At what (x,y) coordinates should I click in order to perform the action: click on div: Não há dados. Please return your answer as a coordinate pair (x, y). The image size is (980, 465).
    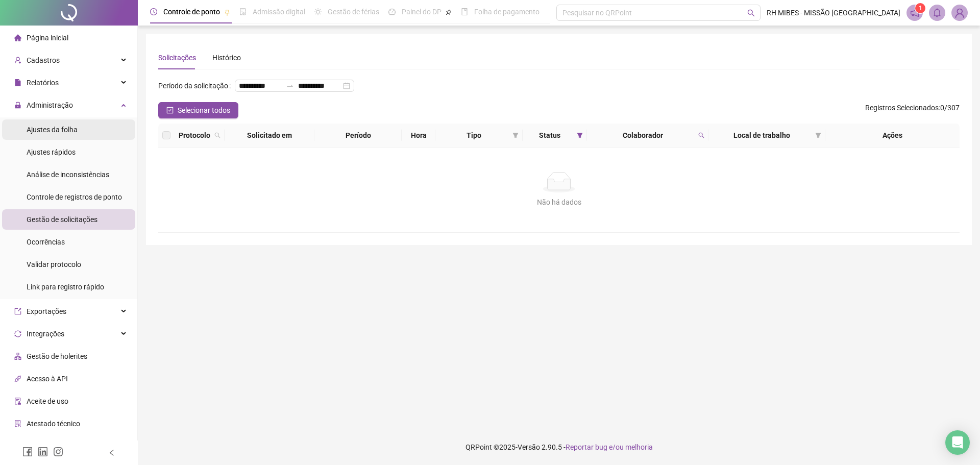
    Looking at the image, I should click on (559, 202).